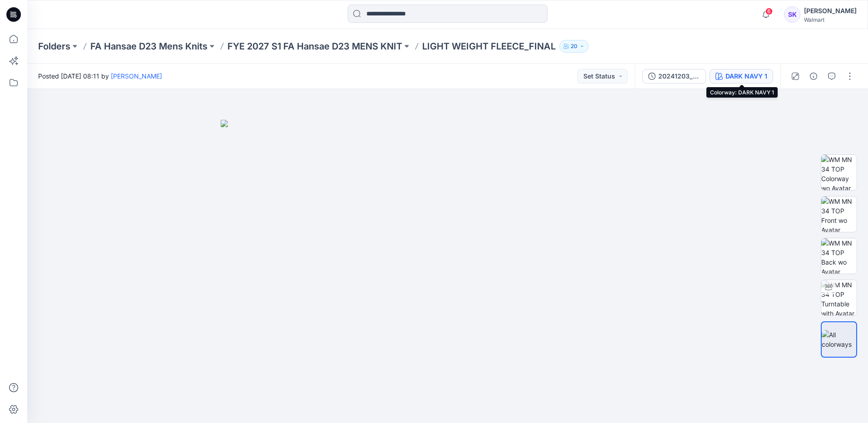  I want to click on div: 20241203_ LS CREWNECK, so click(679, 76).